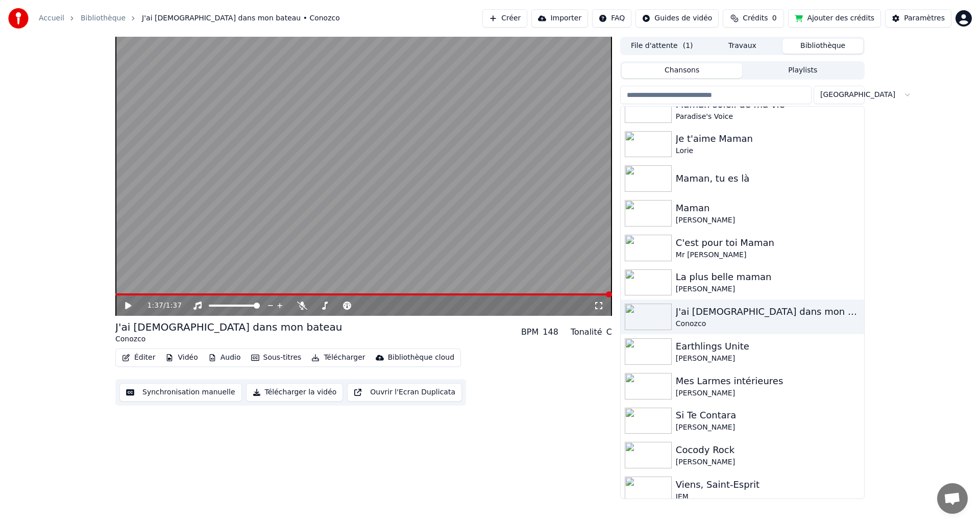  What do you see at coordinates (924, 19) in the screenshot?
I see `div: Paramètres` at bounding box center [924, 19].